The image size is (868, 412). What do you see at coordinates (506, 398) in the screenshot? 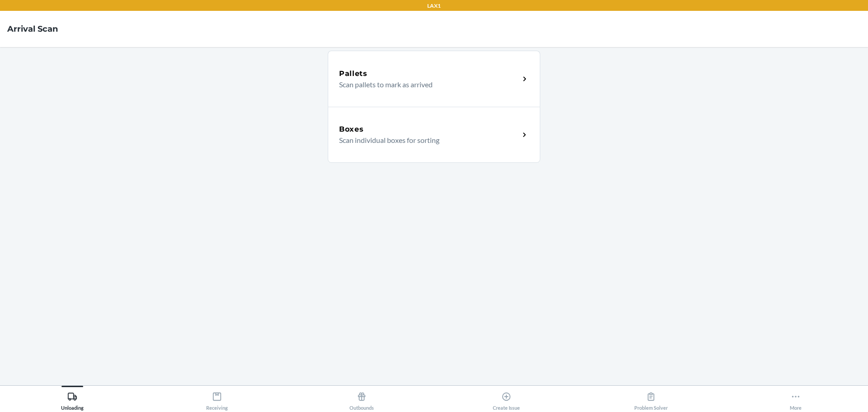
I see `button: Create Issue` at bounding box center [506, 398].